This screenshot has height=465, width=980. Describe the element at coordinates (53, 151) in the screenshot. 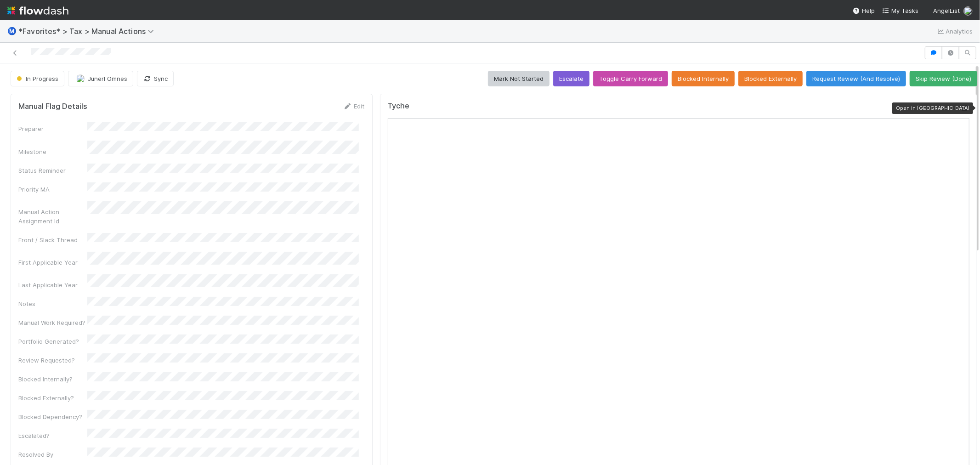

I see `div: Milestone` at that location.